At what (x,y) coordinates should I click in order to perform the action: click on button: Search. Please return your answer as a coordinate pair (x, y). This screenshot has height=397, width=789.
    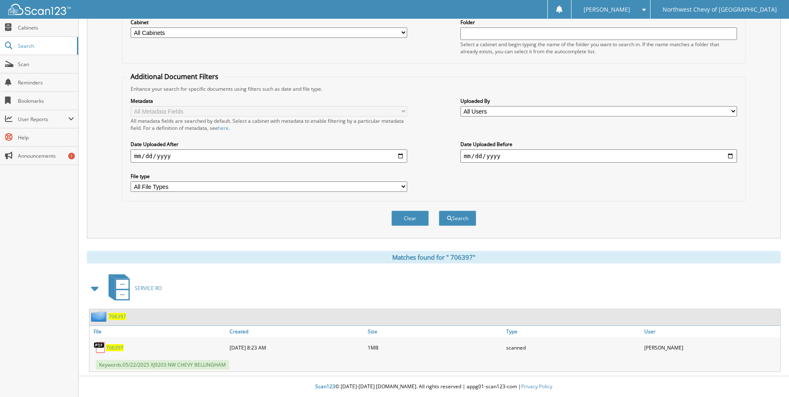
    Looking at the image, I should click on (457, 218).